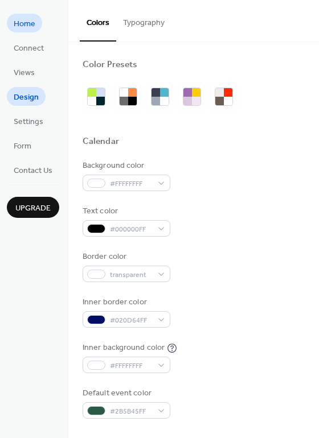 This screenshot has height=438, width=319. What do you see at coordinates (28, 48) in the screenshot?
I see `span: Connect` at bounding box center [28, 48].